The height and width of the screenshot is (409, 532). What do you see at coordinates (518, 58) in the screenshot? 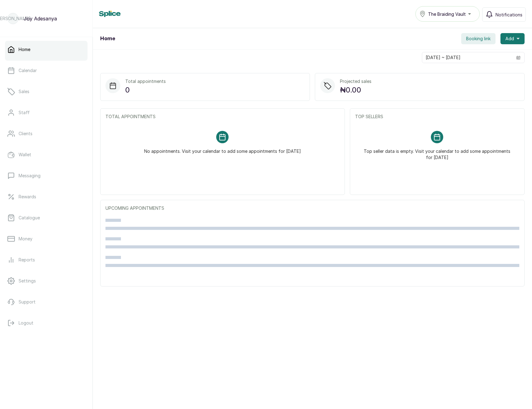
I see `svg: calendar` at bounding box center [518, 58].